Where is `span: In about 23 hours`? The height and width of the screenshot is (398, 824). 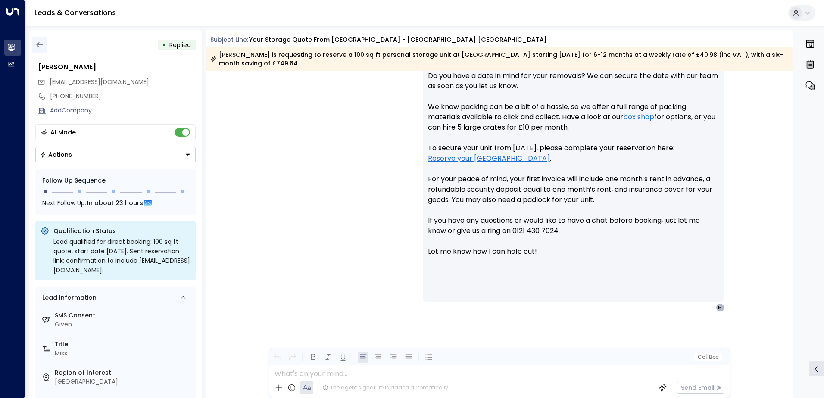
span: In about 23 hours is located at coordinates (115, 203).